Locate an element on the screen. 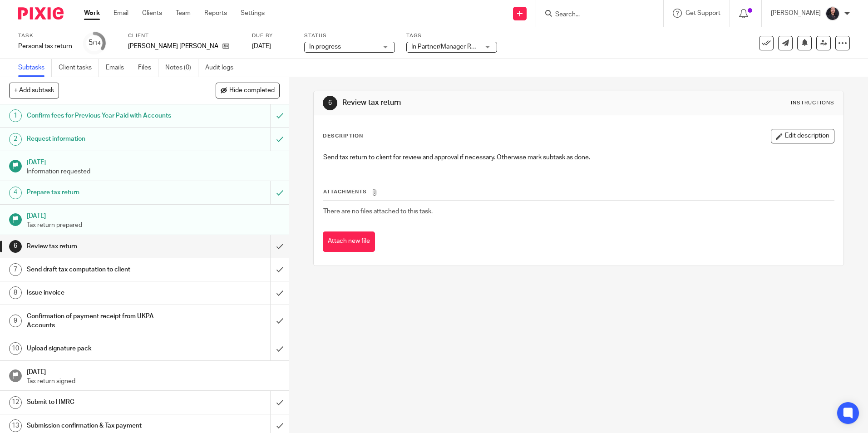 This screenshot has width=868, height=433. p: Information requested is located at coordinates (153, 172).